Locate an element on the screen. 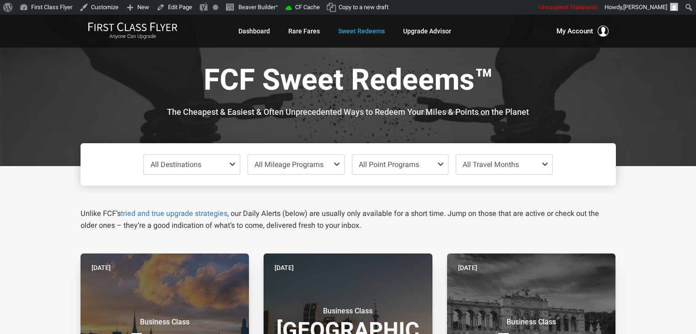 This screenshot has width=696, height=334. span: All Mileage Programs is located at coordinates (289, 164).